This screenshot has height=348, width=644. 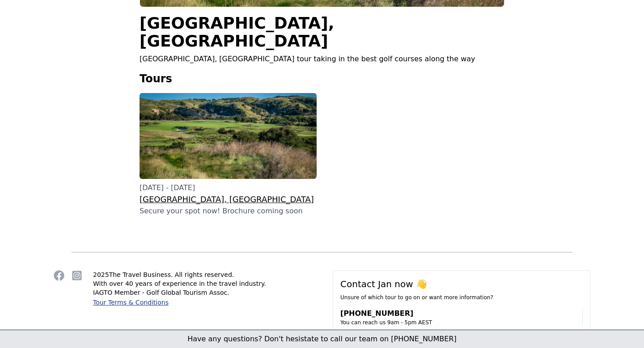 I want to click on a: The Travel Business Golf Tours's Facebook profile (opens in new window), so click(x=59, y=276).